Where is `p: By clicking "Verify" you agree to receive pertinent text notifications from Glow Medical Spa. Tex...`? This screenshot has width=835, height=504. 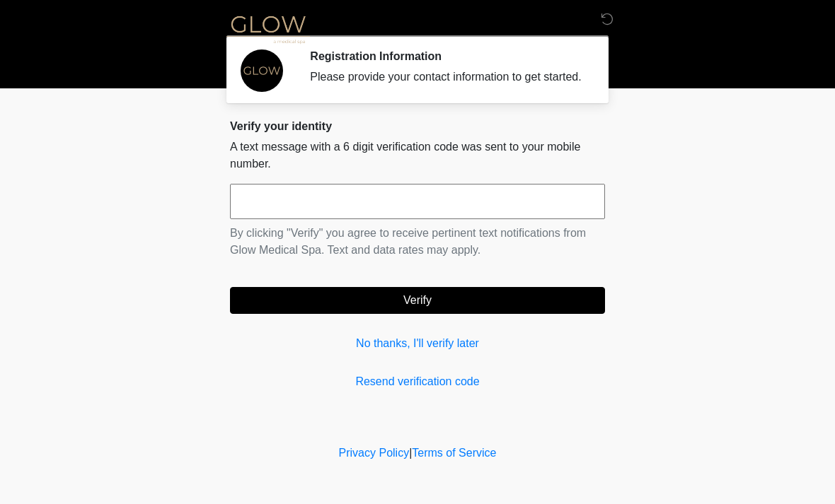
p: By clicking "Verify" you agree to receive pertinent text notifications from Glow Medical Spa. Tex... is located at coordinates (417, 242).